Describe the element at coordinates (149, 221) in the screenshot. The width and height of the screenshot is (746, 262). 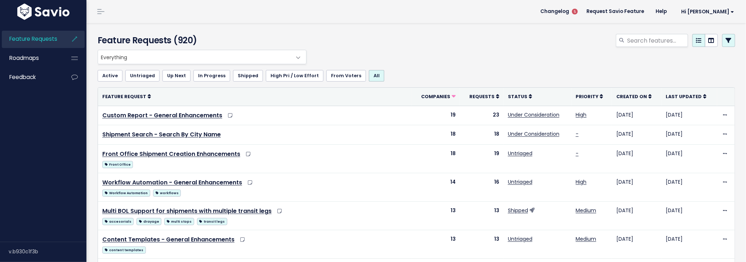
I see `a: drayage` at that location.